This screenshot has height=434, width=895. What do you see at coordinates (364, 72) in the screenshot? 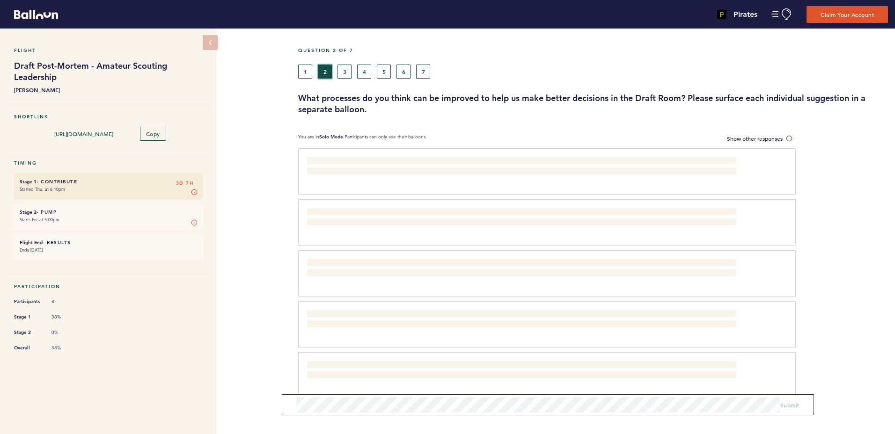
I see `button: 4` at bounding box center [364, 72].